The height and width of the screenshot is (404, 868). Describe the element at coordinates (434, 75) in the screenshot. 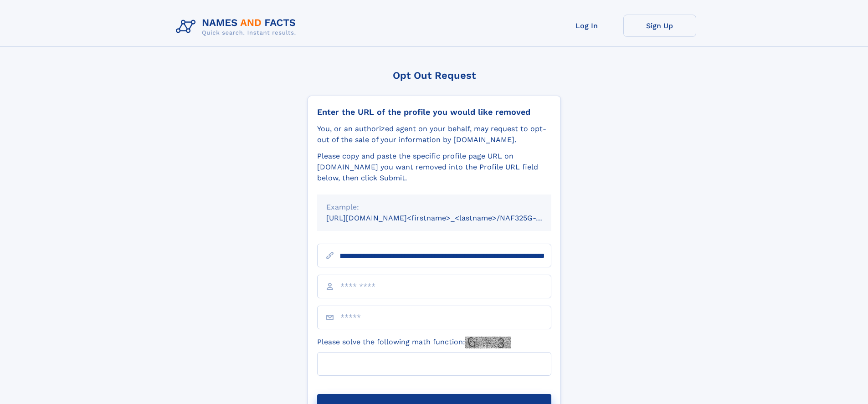

I see `div: Opt Out Request` at that location.